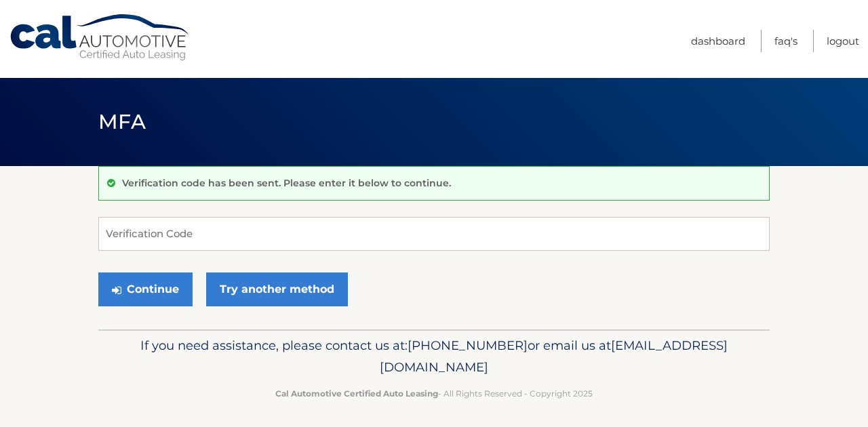  Describe the element at coordinates (101, 37) in the screenshot. I see `a: Cal Automotive` at that location.